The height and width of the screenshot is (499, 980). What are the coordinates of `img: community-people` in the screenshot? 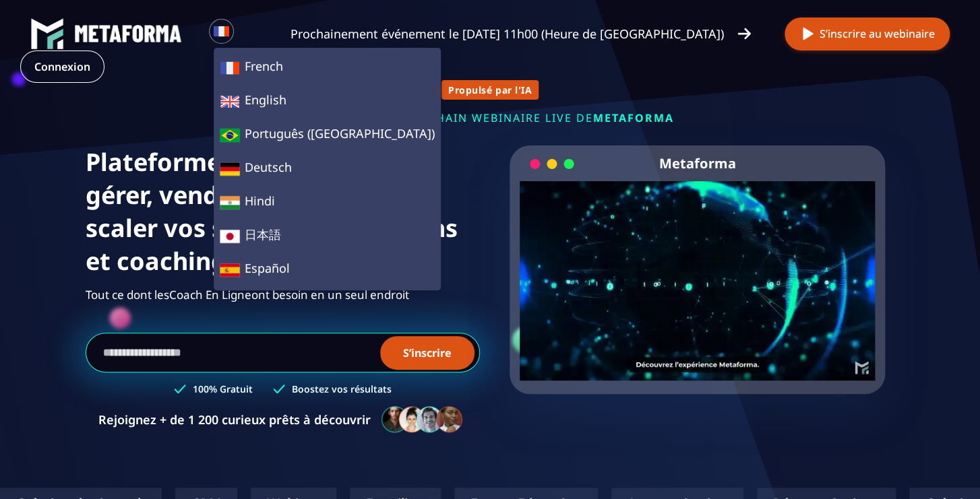 It's located at (423, 420).